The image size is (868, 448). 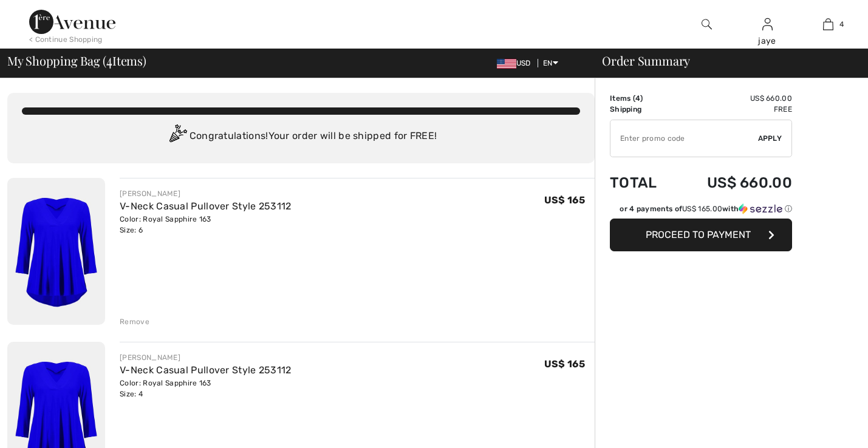 What do you see at coordinates (77, 61) in the screenshot?
I see `span: My Shopping Bag ( Items)` at bounding box center [77, 61].